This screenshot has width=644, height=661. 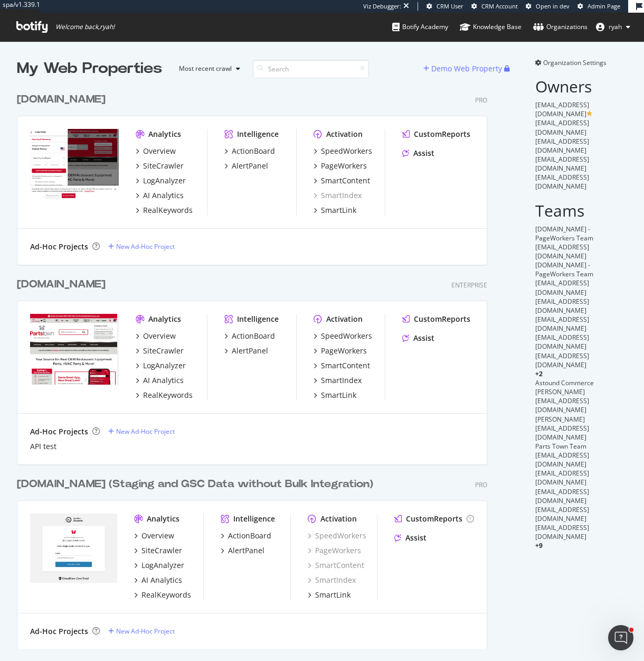 I want to click on a: Knowledge Base, so click(x=491, y=27).